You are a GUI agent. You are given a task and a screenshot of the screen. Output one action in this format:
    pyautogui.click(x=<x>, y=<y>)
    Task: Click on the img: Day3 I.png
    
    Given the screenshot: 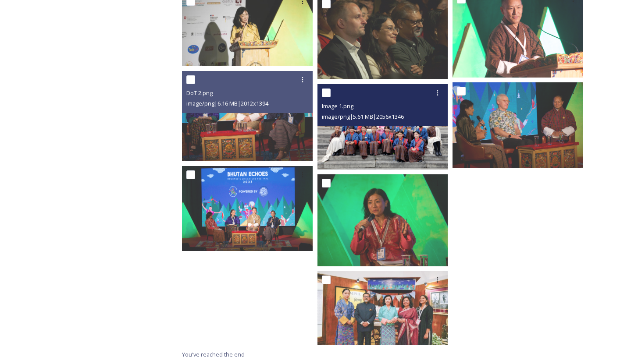 What is the action you would take?
    pyautogui.click(x=518, y=125)
    